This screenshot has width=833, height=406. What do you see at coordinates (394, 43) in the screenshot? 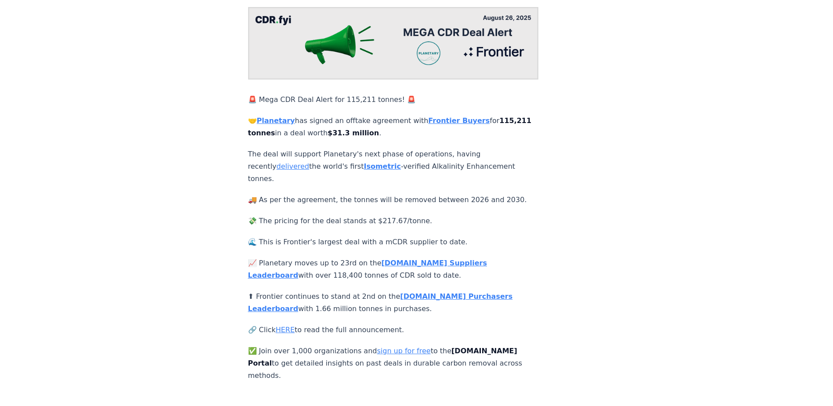
I see `img: blog post image` at bounding box center [394, 43].